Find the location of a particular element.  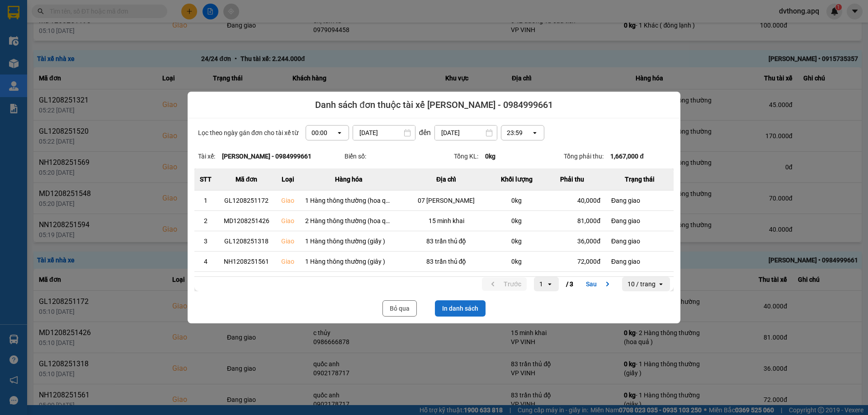

th: Phải thu is located at coordinates (572, 179).